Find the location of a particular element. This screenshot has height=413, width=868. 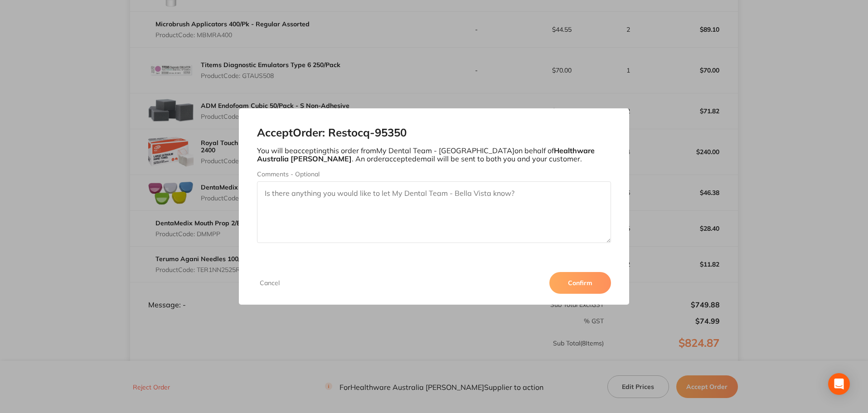

div: Open Intercom Messenger is located at coordinates (839, 383).